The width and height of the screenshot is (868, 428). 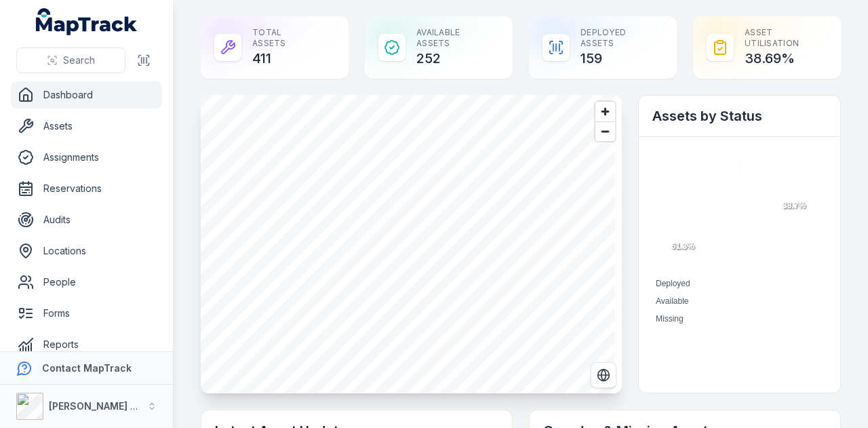 I want to click on a: Reports, so click(x=86, y=345).